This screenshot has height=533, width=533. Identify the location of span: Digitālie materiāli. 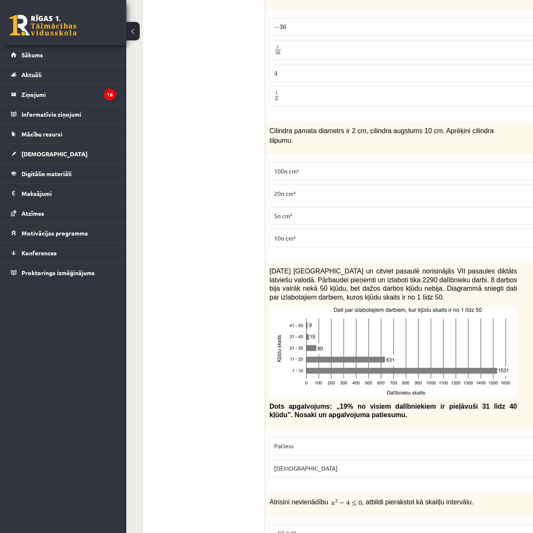
(46, 173).